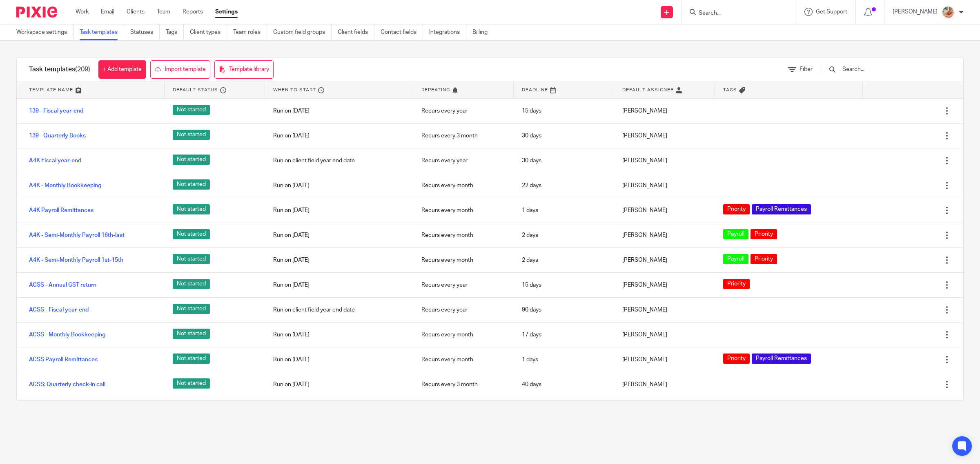  What do you see at coordinates (76, 260) in the screenshot?
I see `a: A4K - Semi-Monthly Payroll 1st-15th` at bounding box center [76, 260].